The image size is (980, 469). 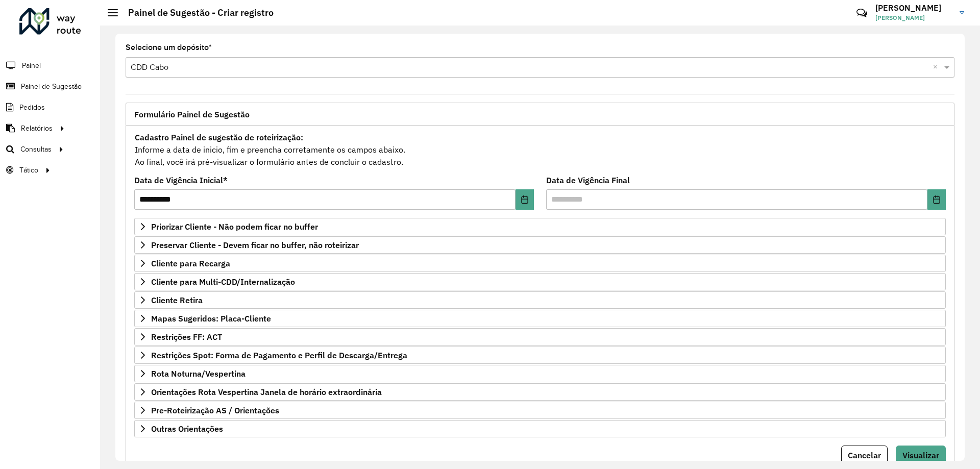 I want to click on span: Priorizar Cliente - Não podem ficar no buffer, so click(x=235, y=227).